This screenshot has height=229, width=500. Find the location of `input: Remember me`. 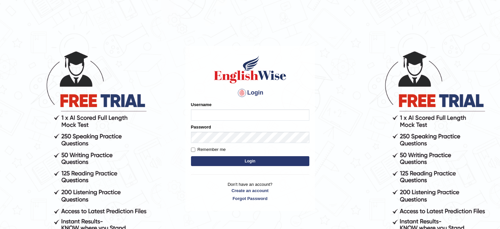

input: Remember me is located at coordinates (193, 149).